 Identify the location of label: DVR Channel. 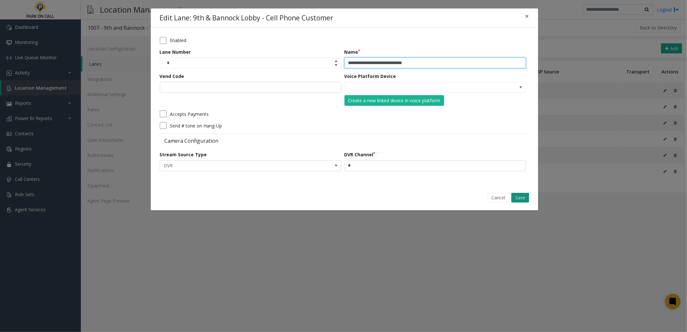
(360, 154).